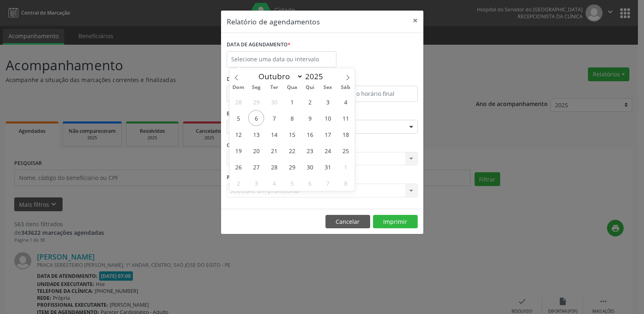 This screenshot has width=644, height=314. I want to click on span: Outubro 30, 2025, so click(310, 167).